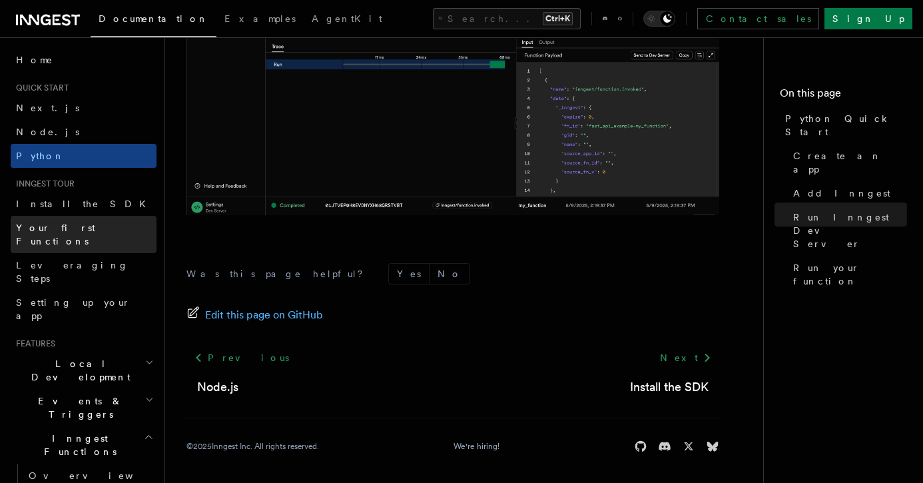  I want to click on button: Toggle dark mode, so click(659, 19).